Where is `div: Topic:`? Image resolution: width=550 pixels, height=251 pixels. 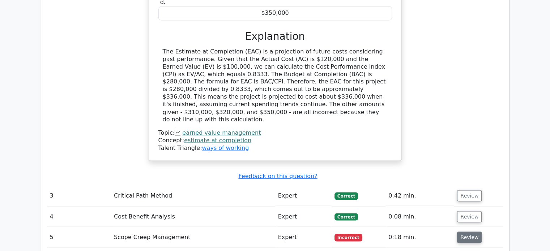
div: Topic: is located at coordinates (275, 133).